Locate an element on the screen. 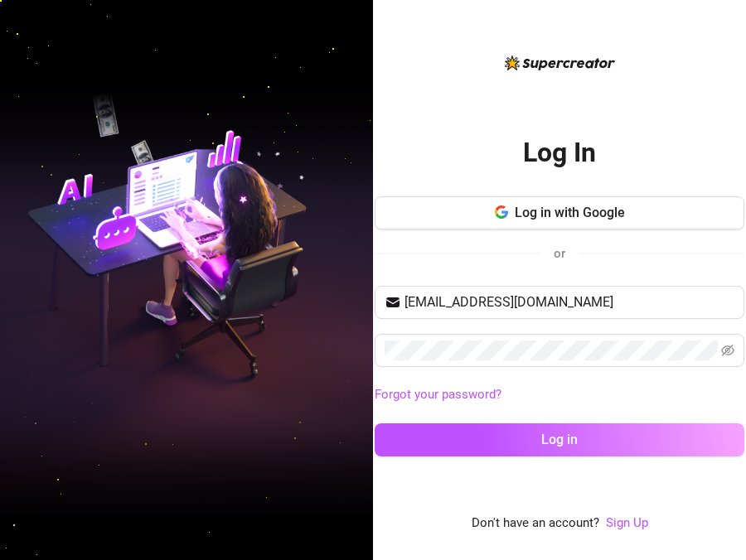  button: Log in is located at coordinates (559, 440).